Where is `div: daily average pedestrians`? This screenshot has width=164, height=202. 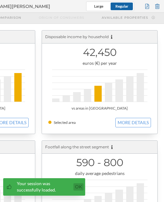 div: daily average pedestrians is located at coordinates (99, 173).